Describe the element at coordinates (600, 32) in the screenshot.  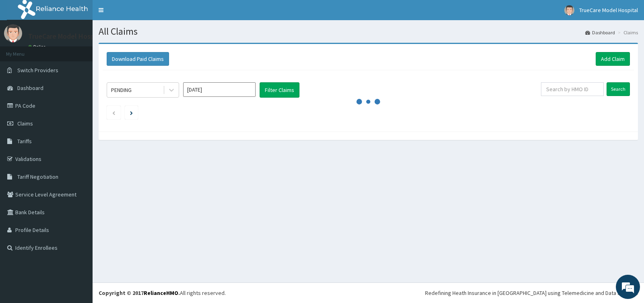
I see `a: Dashboard` at that location.